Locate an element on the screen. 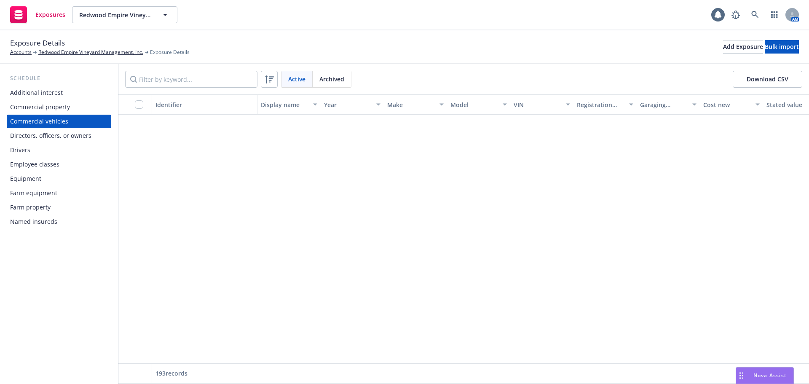 The image size is (809, 384). button: Model is located at coordinates (479, 104).